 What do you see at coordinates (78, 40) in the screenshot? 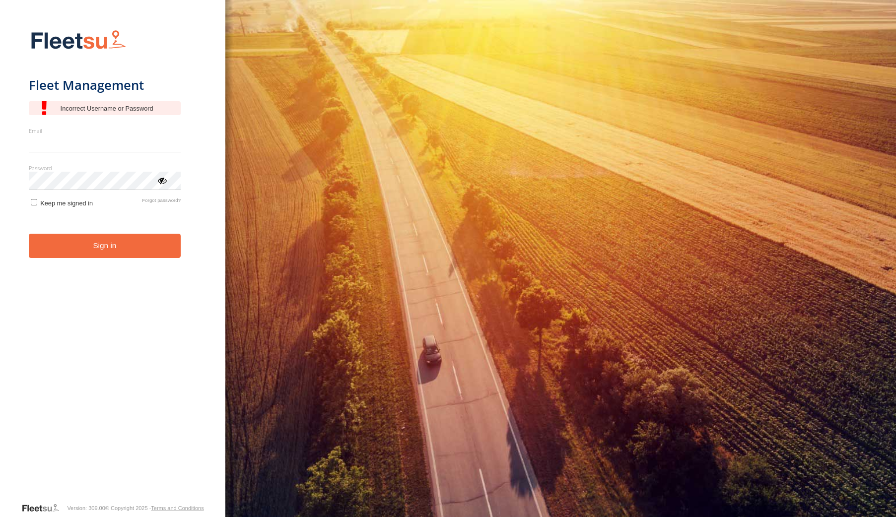
I see `img: Fleetsu` at bounding box center [78, 40].